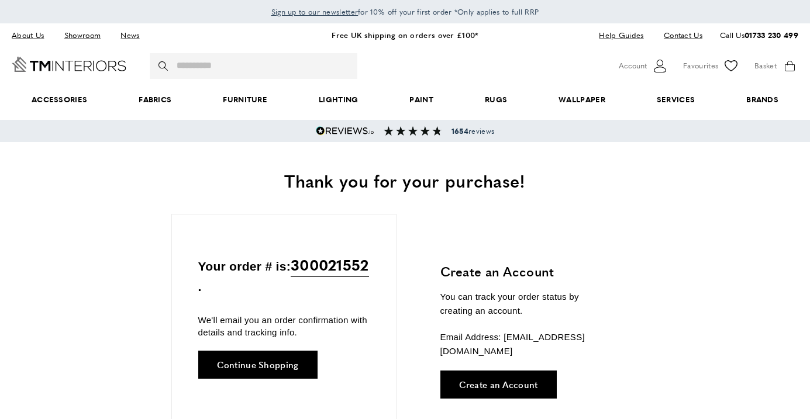 This screenshot has height=419, width=810. I want to click on p: Call Us, so click(759, 35).